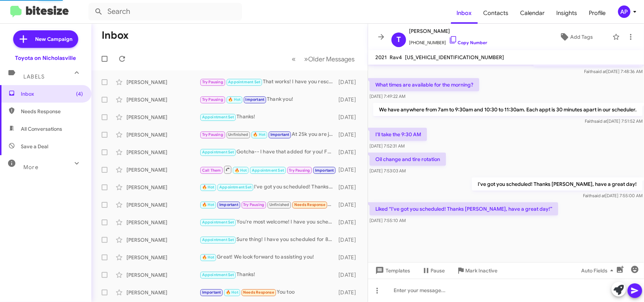  What do you see at coordinates (268, 152) in the screenshot?
I see `div: Gotcha-- I have that added for you! Feel free to reach out if you need anything else. We will see...` at bounding box center [268, 152].